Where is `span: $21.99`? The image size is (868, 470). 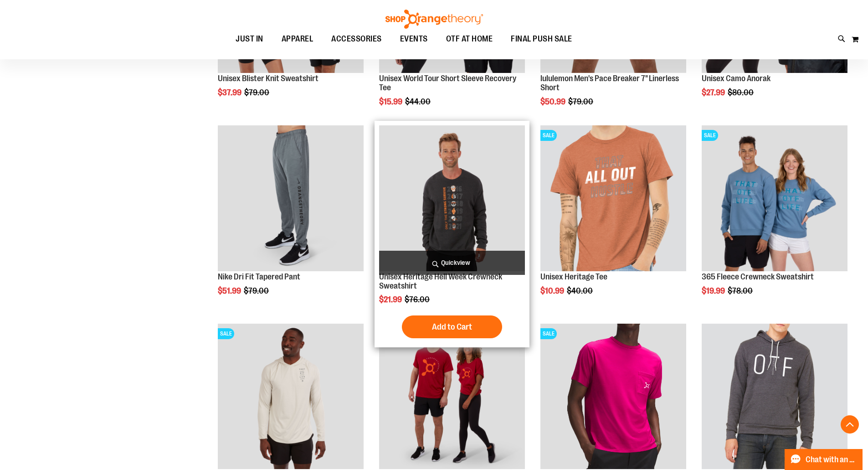
span: $21.99 is located at coordinates (391, 299).